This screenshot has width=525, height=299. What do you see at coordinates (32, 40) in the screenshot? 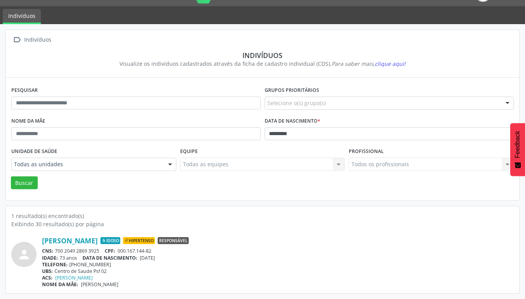
I see `a:  Indivíduos` at bounding box center [32, 40].